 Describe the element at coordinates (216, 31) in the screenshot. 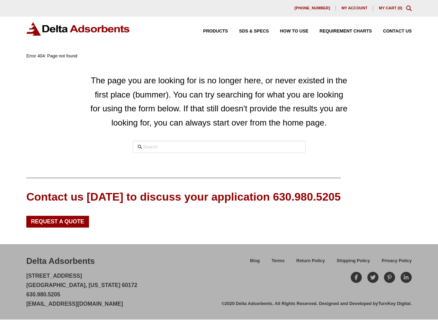

I see `span: Products` at that location.